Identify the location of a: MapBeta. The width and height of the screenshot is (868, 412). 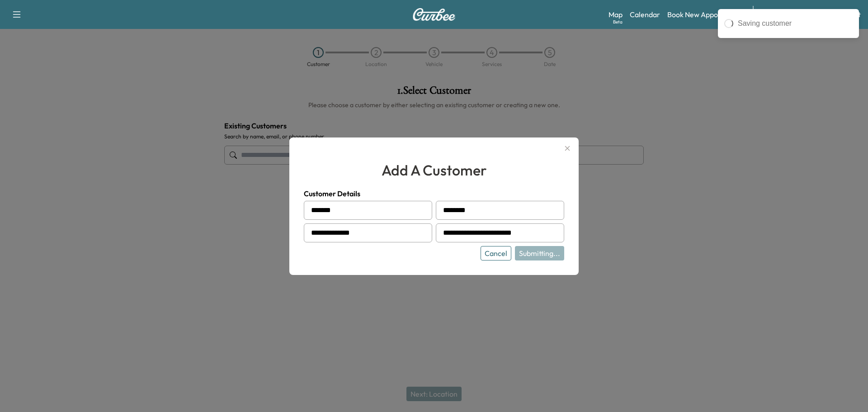
(616, 15).